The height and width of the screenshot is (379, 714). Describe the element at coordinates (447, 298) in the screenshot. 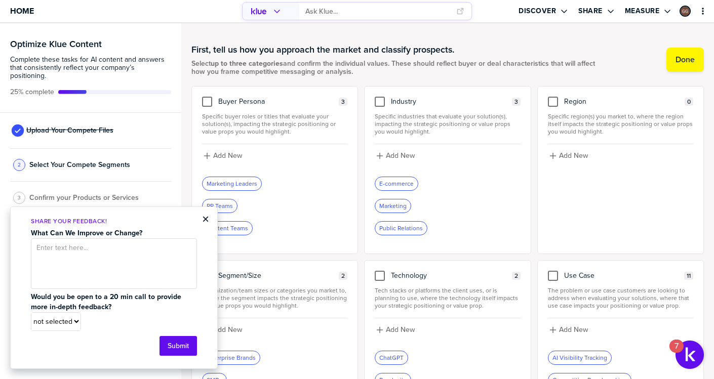

I see `span: Tech stacks or platforms the client uses, or is planning to use, where the technology itself impa...` at that location.